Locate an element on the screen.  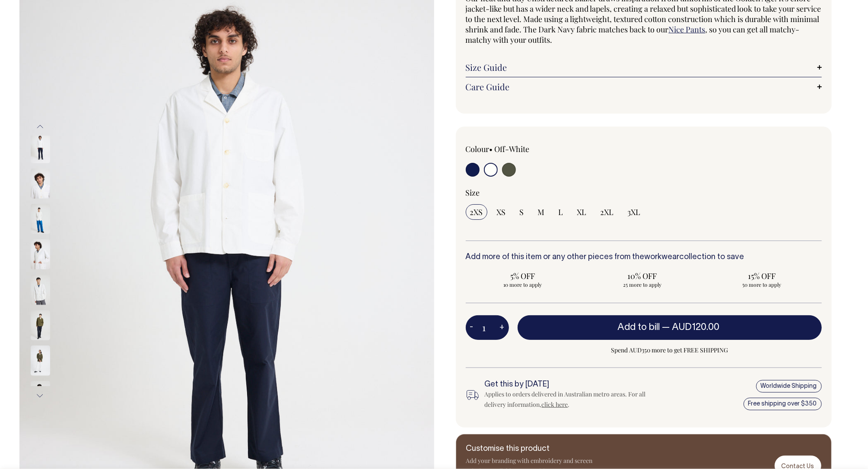
a: workwear is located at coordinates (662, 257).